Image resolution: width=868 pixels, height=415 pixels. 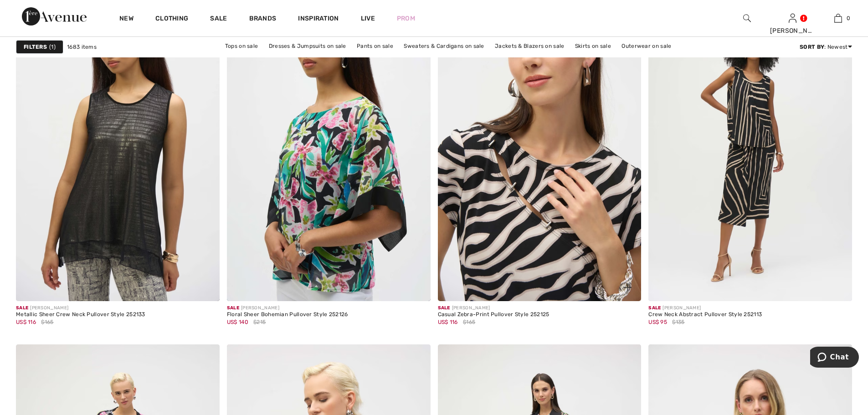 I want to click on div: : Newest, so click(x=825, y=47).